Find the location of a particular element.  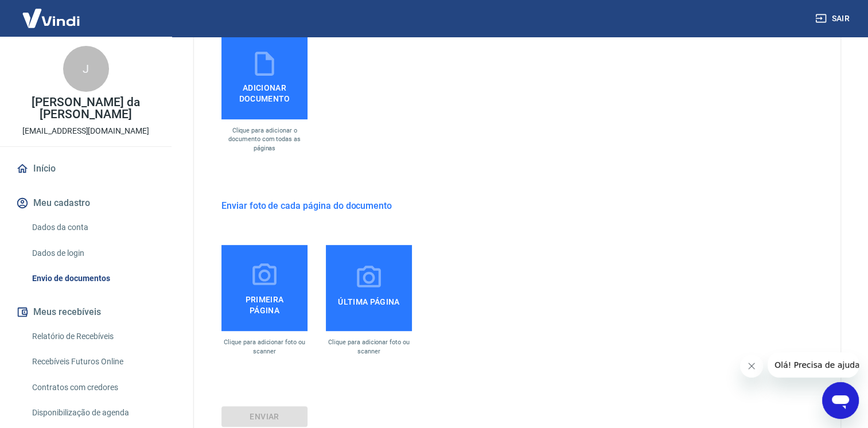

label: Primeira página is located at coordinates (264, 288).